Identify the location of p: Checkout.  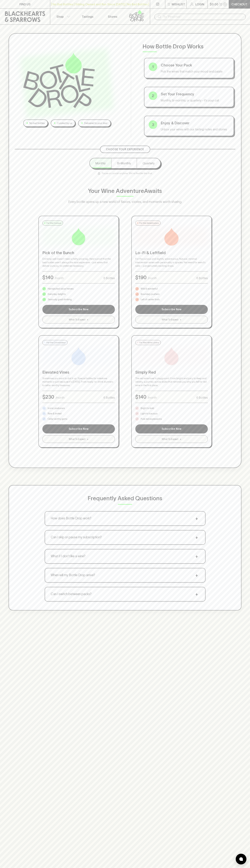
(239, 4).